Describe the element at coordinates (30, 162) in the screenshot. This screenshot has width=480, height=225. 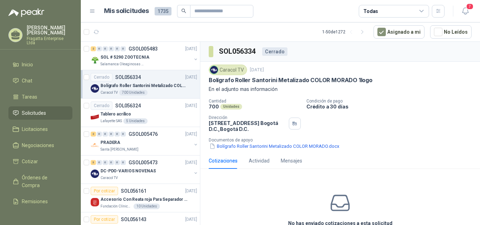
I see `span: Cotizar` at that location.